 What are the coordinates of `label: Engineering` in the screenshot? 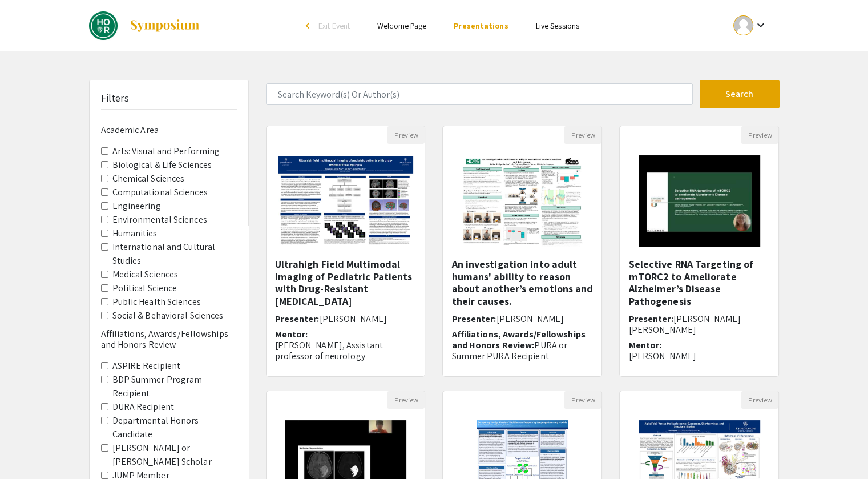 It's located at (136, 206).